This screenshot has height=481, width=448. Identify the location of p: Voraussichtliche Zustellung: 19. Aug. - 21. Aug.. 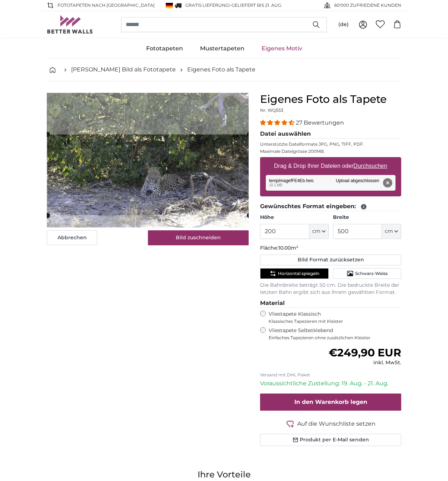
(331, 384).